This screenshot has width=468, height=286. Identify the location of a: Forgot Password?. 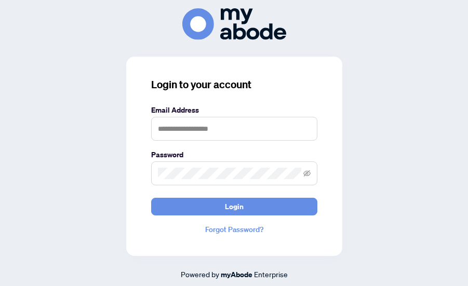
(234, 230).